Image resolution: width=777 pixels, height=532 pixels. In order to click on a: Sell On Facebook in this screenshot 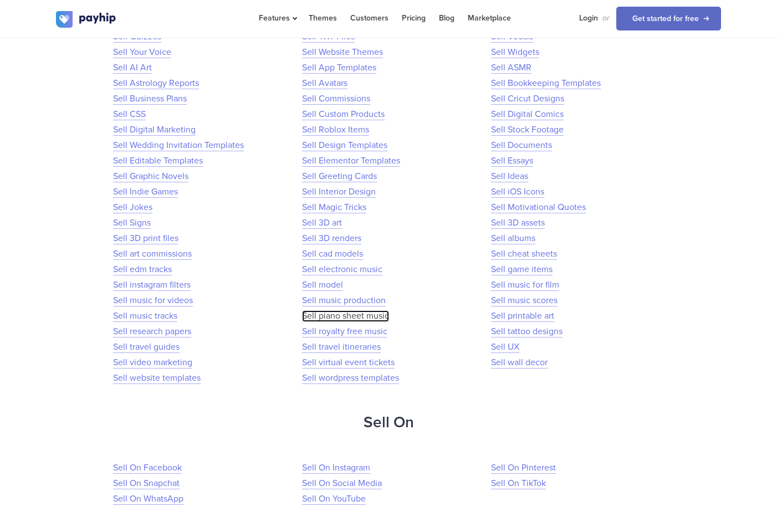, I will do `click(147, 468)`.